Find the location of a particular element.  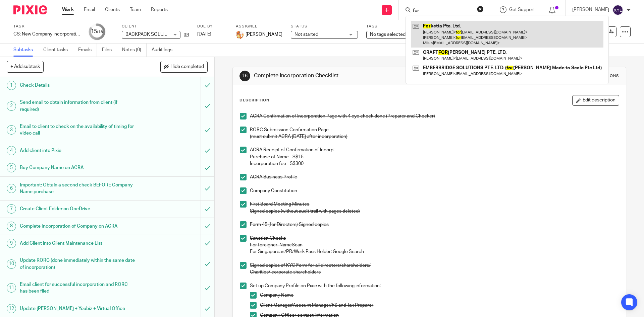

p: ACRA Confirmation of Incorporation Page with 4 eye check done (Preparer and Checker) is located at coordinates (434, 116).